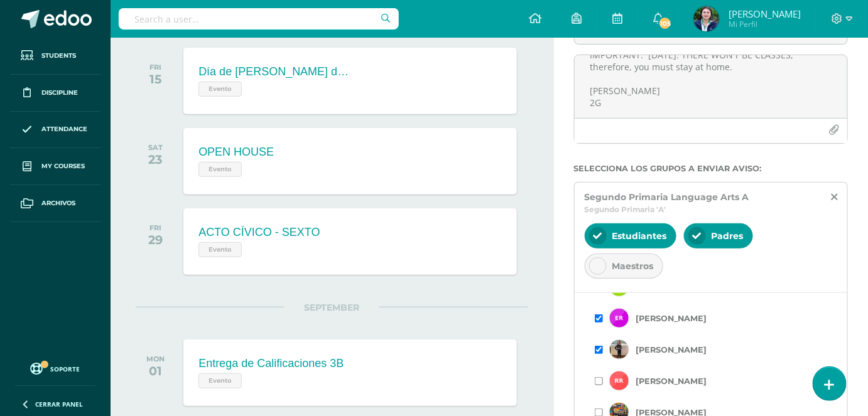 The width and height of the screenshot is (868, 416). Describe the element at coordinates (665, 24) in the screenshot. I see `span: 105` at that location.